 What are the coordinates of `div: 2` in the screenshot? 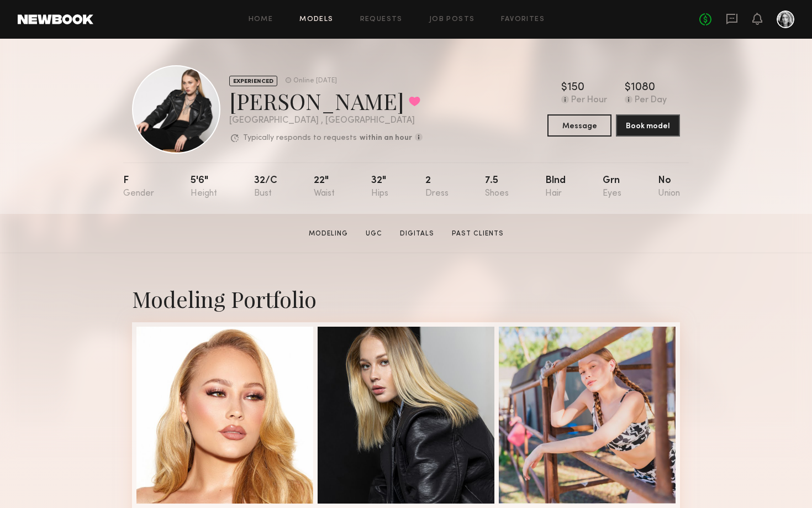 It's located at (437, 187).